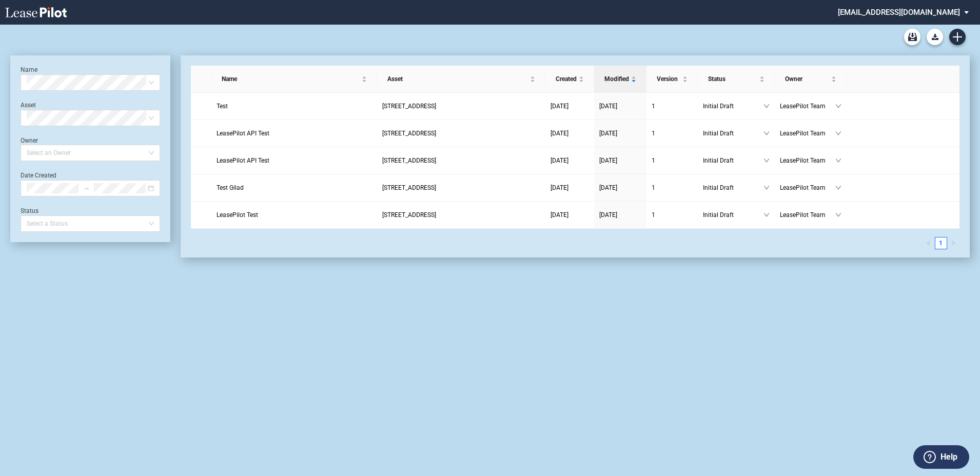 Image resolution: width=980 pixels, height=476 pixels. Describe the element at coordinates (733, 79) in the screenshot. I see `span: Status` at that location.